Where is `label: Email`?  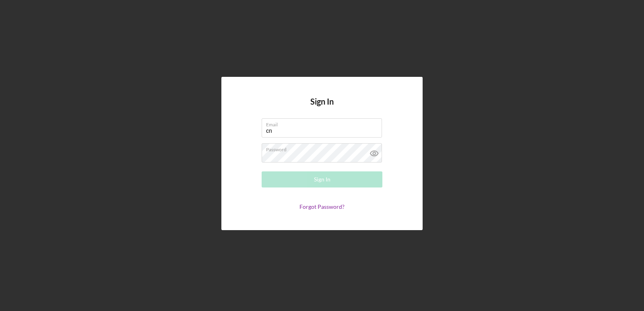 label: Email is located at coordinates (324, 123).